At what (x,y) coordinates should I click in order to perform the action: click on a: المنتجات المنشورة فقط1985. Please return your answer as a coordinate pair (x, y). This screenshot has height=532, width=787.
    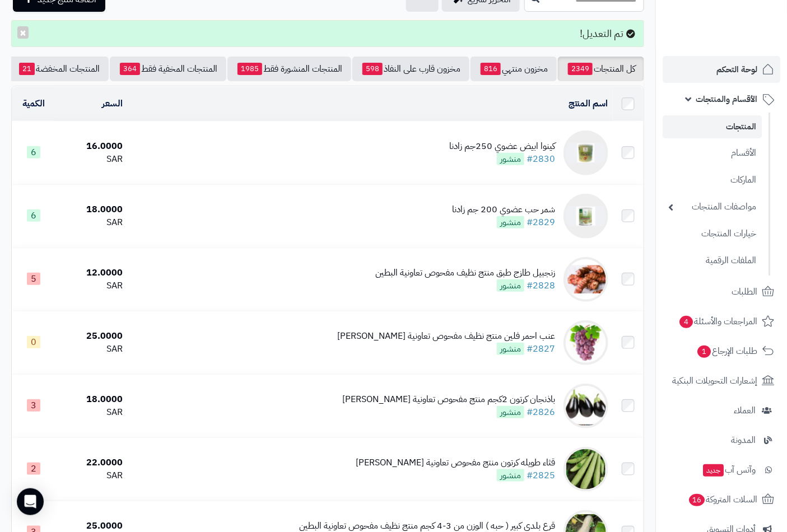
    Looking at the image, I should click on (289, 69).